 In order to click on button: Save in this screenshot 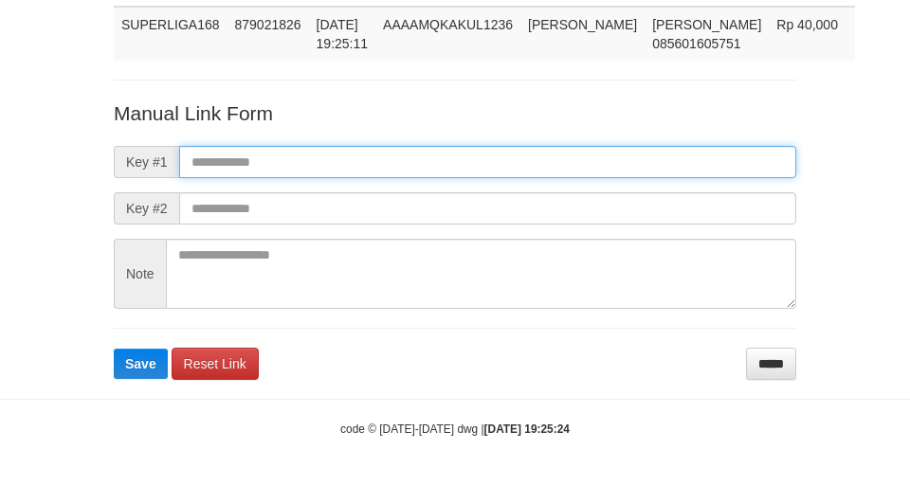, I will do `click(140, 364)`.